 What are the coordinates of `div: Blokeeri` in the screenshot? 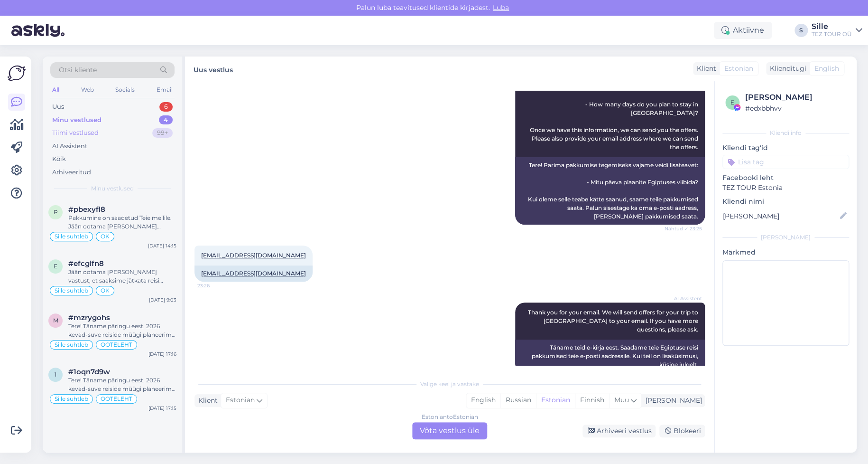 It's located at (682, 431).